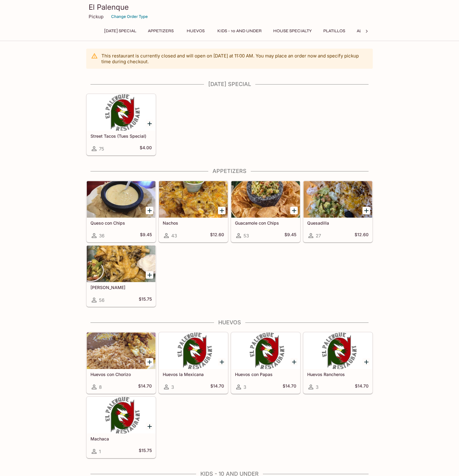  I want to click on h5: Nachos, so click(193, 223).